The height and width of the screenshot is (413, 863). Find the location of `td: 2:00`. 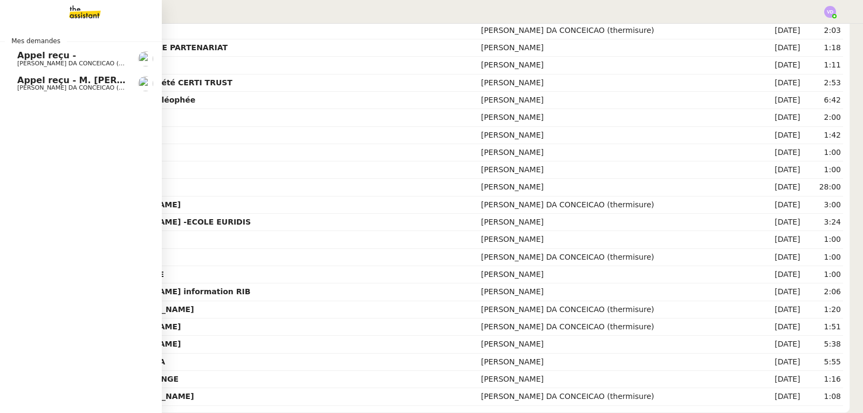

td: 2:00 is located at coordinates (822, 118).